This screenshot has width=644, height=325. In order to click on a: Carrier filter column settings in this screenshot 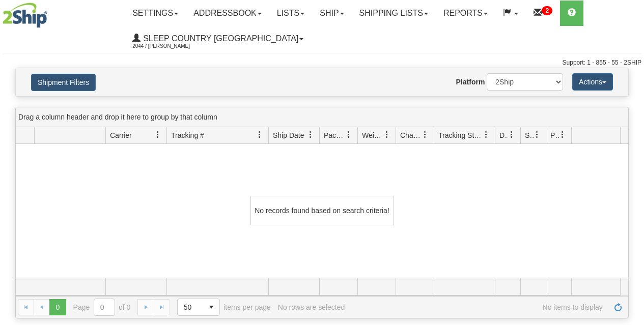, I will do `click(157, 135)`.